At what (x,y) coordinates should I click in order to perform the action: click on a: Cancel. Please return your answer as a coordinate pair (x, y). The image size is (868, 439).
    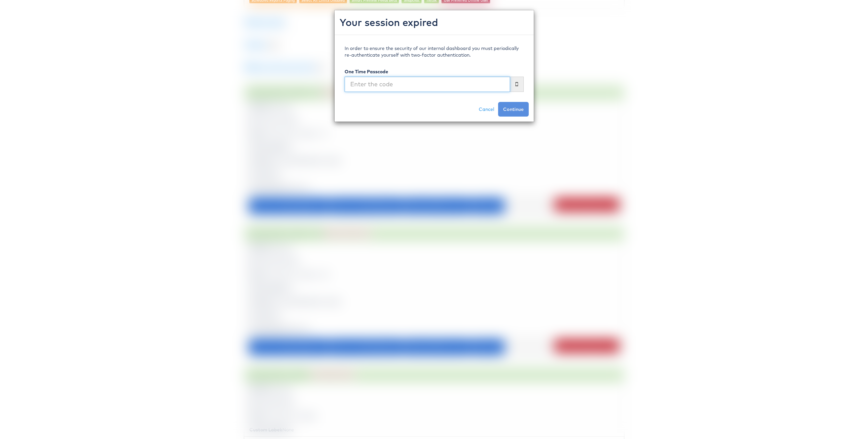
    Looking at the image, I should click on (486, 110).